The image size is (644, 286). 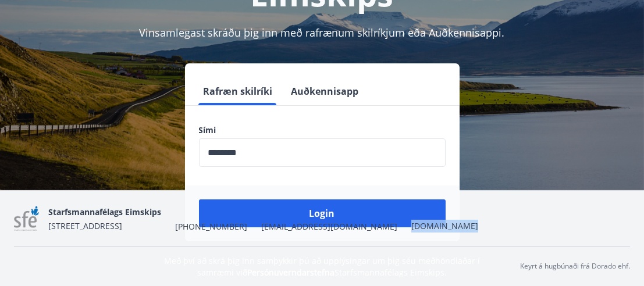 I want to click on button: Auðkennisapp, so click(x=326, y=91).